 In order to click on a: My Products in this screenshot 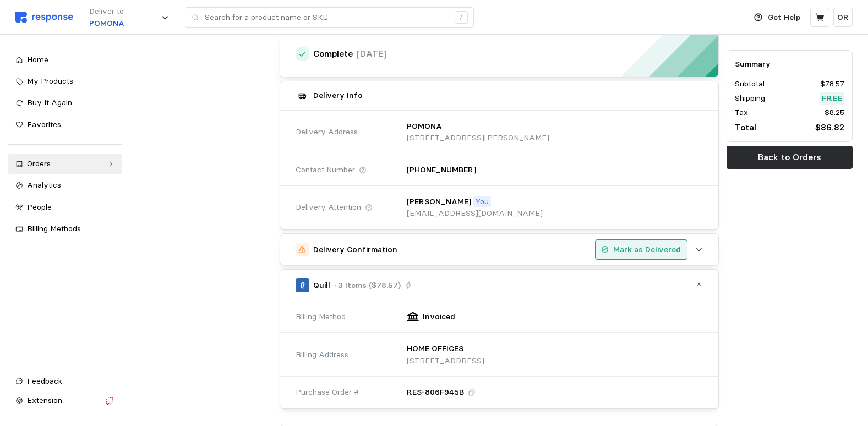, I will do `click(65, 82)`.